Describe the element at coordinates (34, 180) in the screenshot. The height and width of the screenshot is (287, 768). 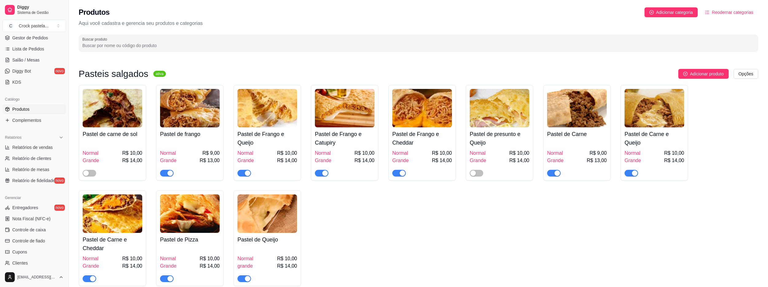
I see `a: Relatório de fidelidadenovo` at that location.